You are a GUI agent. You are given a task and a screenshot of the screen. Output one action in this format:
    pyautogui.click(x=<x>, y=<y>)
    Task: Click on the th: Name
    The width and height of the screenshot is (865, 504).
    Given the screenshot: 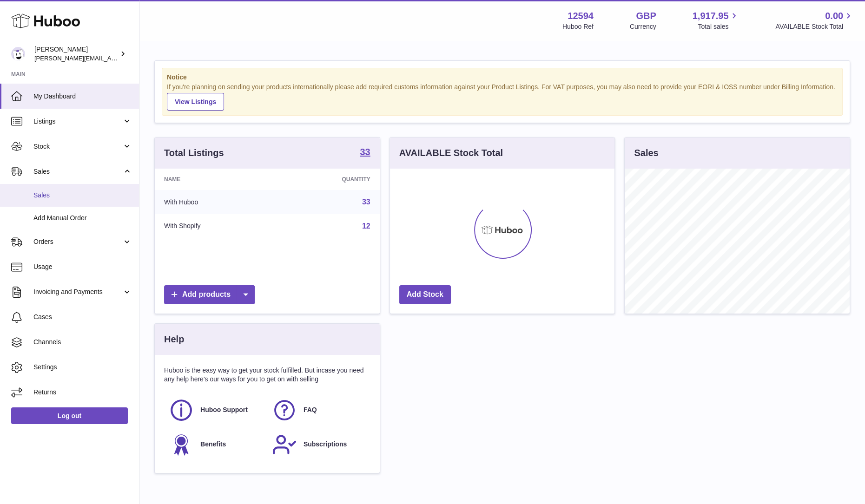 What is the action you would take?
    pyautogui.click(x=215, y=179)
    